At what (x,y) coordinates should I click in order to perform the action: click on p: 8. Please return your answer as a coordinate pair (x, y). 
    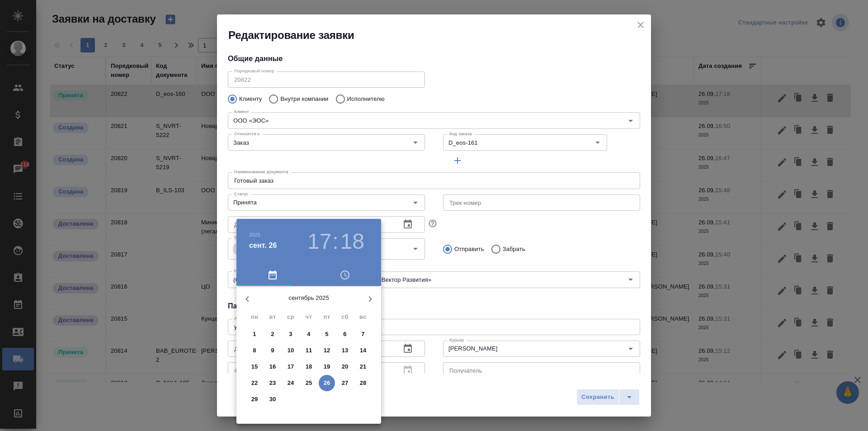
    Looking at the image, I should click on (254, 350).